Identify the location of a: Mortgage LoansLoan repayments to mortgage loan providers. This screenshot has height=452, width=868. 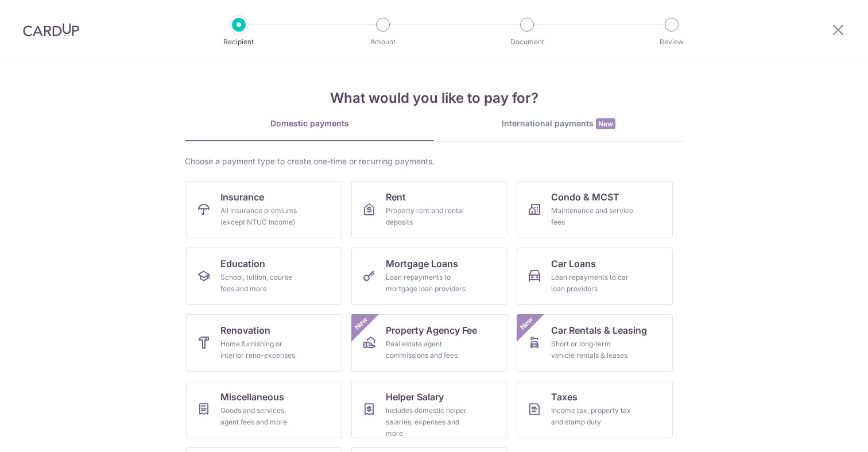
(429, 277).